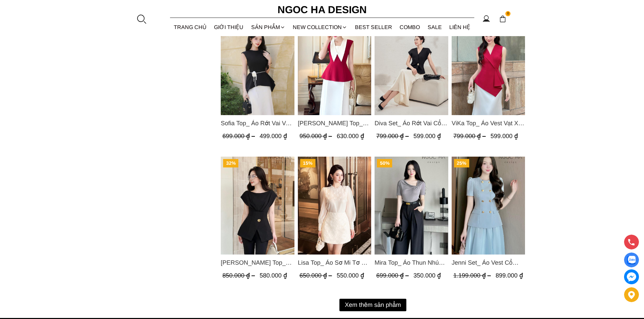 This screenshot has width=644, height=319. Describe the element at coordinates (509, 275) in the screenshot. I see `span: 899.000 ₫` at that location.